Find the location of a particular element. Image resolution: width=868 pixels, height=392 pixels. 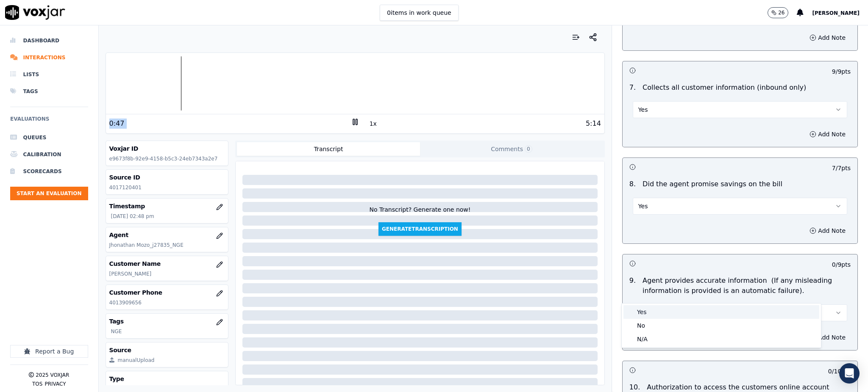

div: Open Intercom Messenger is located at coordinates (850, 374).